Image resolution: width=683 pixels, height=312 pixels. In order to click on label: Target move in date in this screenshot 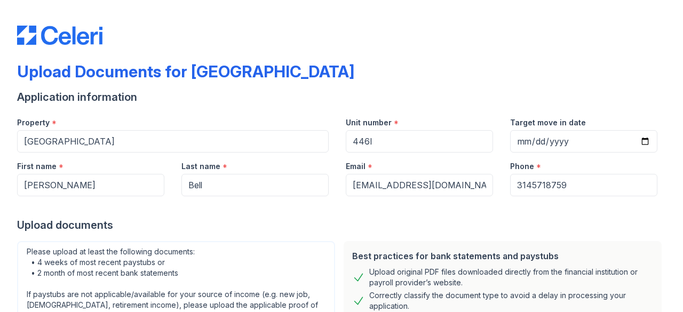, I will do `click(548, 123)`.